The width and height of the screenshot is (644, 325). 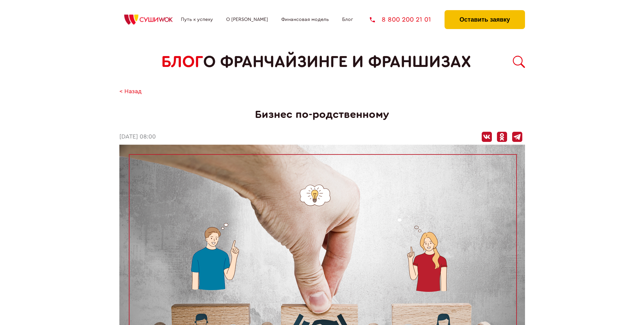 I want to click on a: Финансовая модель, so click(x=305, y=20).